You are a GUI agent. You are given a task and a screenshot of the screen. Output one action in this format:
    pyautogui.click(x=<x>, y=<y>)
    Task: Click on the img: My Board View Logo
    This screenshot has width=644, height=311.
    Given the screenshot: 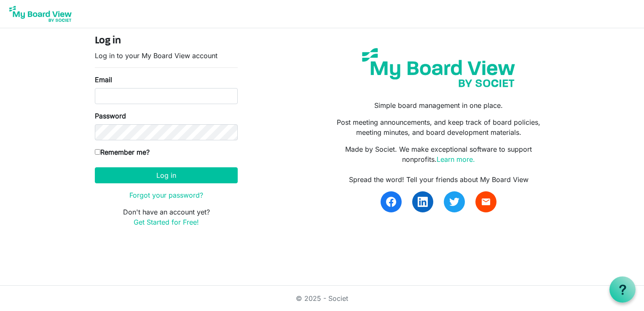 What is the action you would take?
    pyautogui.click(x=41, y=14)
    